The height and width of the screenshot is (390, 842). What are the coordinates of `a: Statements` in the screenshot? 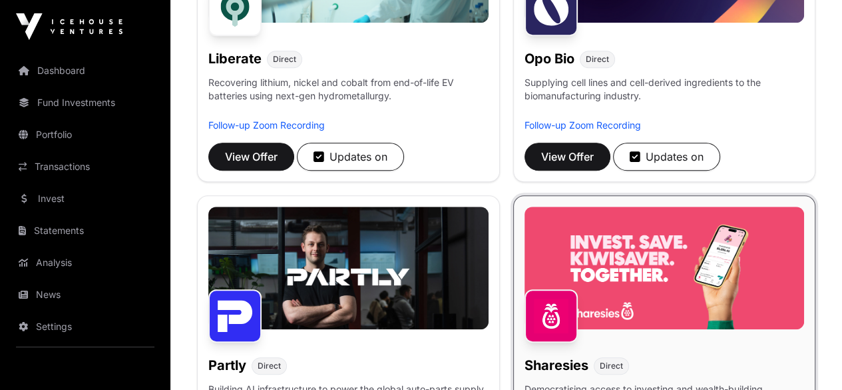 It's located at (85, 230).